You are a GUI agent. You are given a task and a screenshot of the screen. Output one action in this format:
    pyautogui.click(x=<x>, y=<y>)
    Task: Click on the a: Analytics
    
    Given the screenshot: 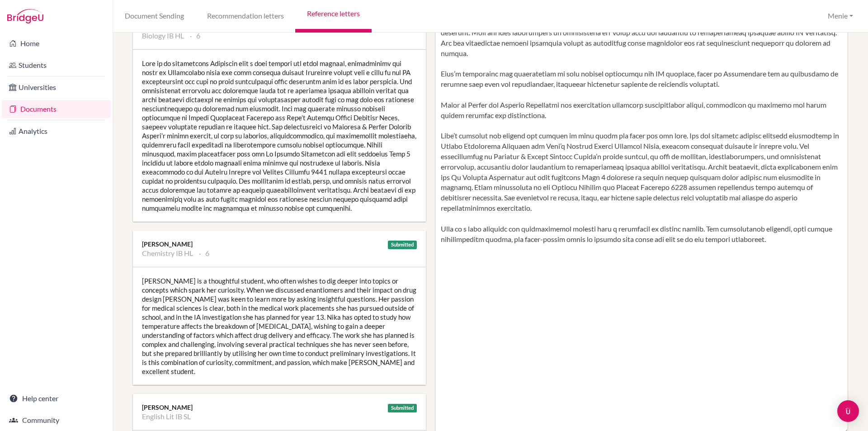 What is the action you would take?
    pyautogui.click(x=56, y=131)
    